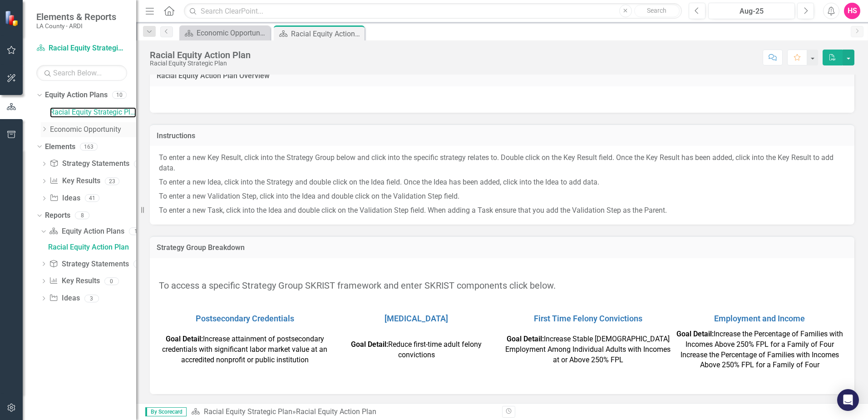  What do you see at coordinates (225, 33) in the screenshot?
I see `a: Economic Opportunity Welcome Page` at bounding box center [225, 33].